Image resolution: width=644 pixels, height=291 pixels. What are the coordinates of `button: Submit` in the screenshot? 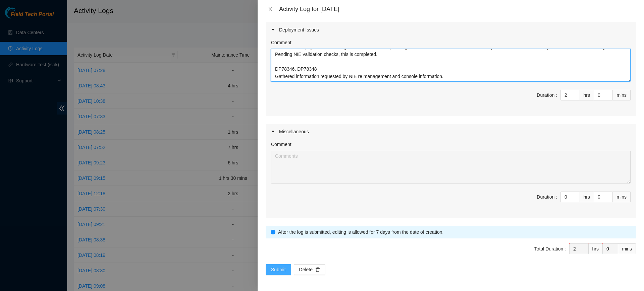 It's located at (278, 270).